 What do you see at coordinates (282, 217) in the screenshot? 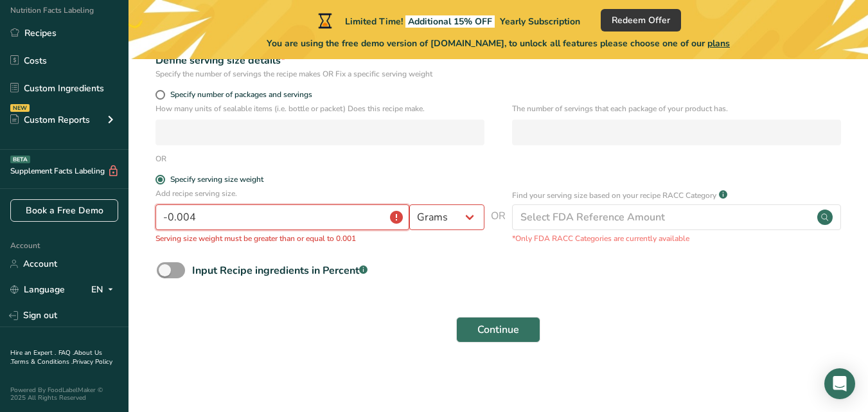
I see `input: Type your serving size here` at bounding box center [282, 217].